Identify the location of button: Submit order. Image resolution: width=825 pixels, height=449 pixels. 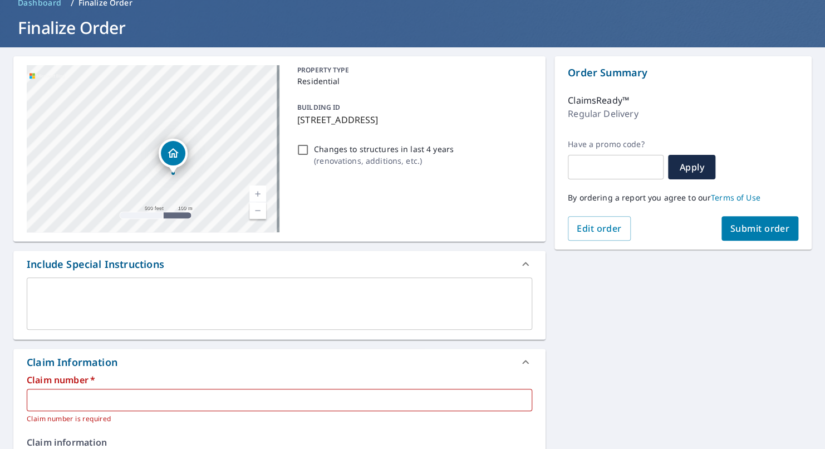
(760, 228).